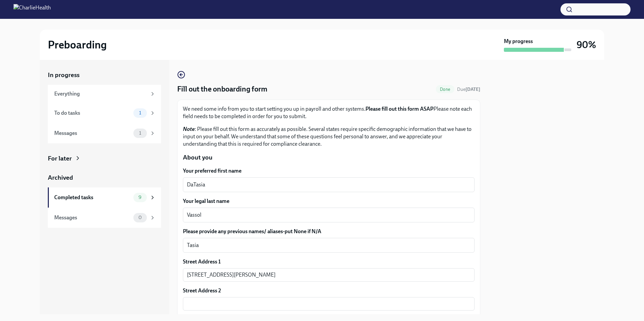 Image resolution: width=644 pixels, height=321 pixels. What do you see at coordinates (104, 177) in the screenshot?
I see `div: Archived` at bounding box center [104, 177].